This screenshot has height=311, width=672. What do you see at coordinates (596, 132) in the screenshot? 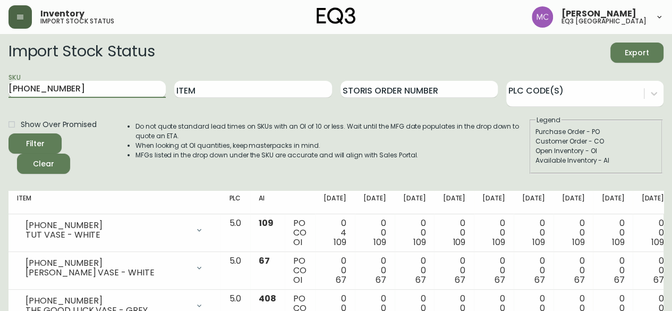
I see `div: Purchase Order - PO` at bounding box center [596, 132].